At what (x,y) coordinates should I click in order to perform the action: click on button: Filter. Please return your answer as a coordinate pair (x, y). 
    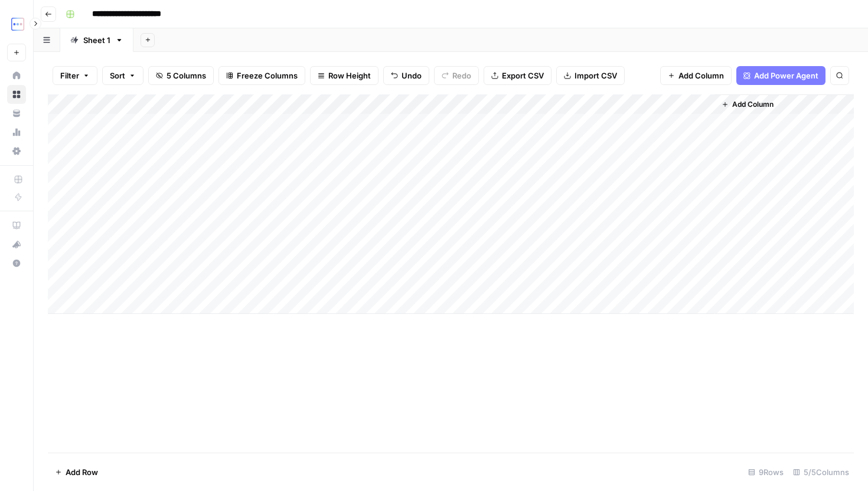
    Looking at the image, I should click on (75, 76).